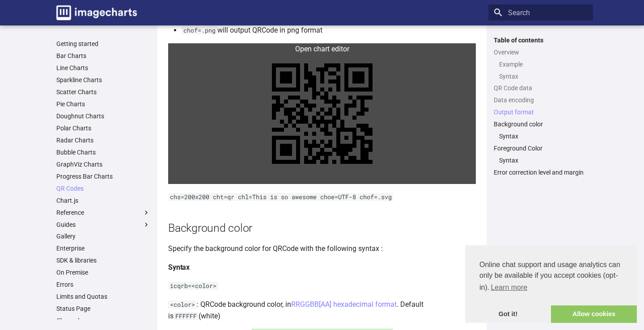  Describe the element at coordinates (541, 112) in the screenshot. I see `a: Output format` at that location.